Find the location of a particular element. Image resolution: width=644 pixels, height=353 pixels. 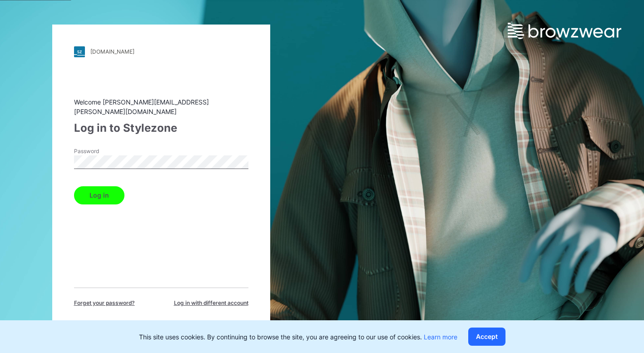

span: Forget your password? is located at coordinates (104, 303).